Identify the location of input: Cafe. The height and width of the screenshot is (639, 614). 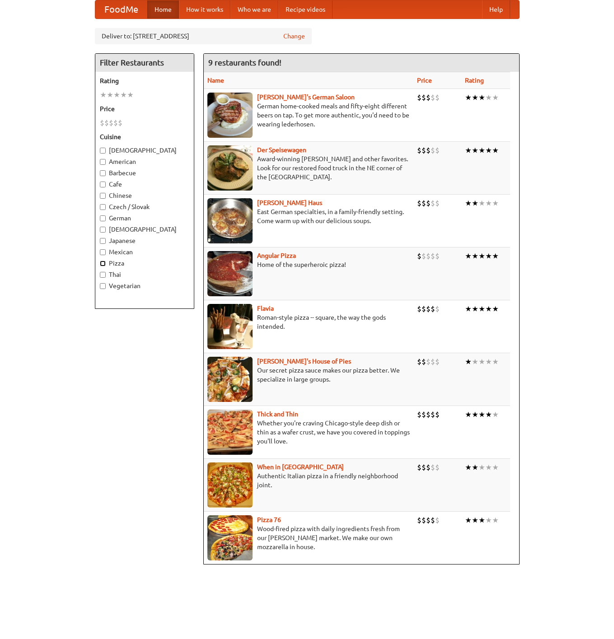
(103, 184).